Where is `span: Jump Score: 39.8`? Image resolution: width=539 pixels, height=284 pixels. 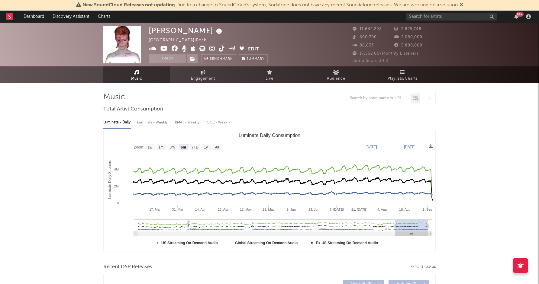 span: Jump Score: 39.8 is located at coordinates (370, 61).